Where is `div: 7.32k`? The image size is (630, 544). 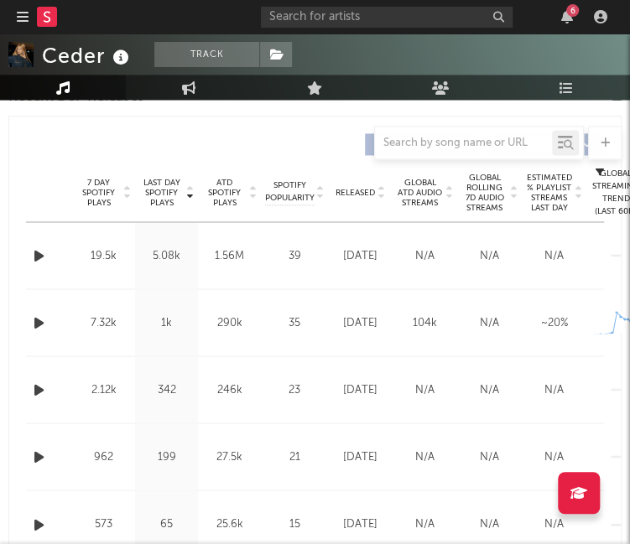 div: 7.32k is located at coordinates (103, 323).